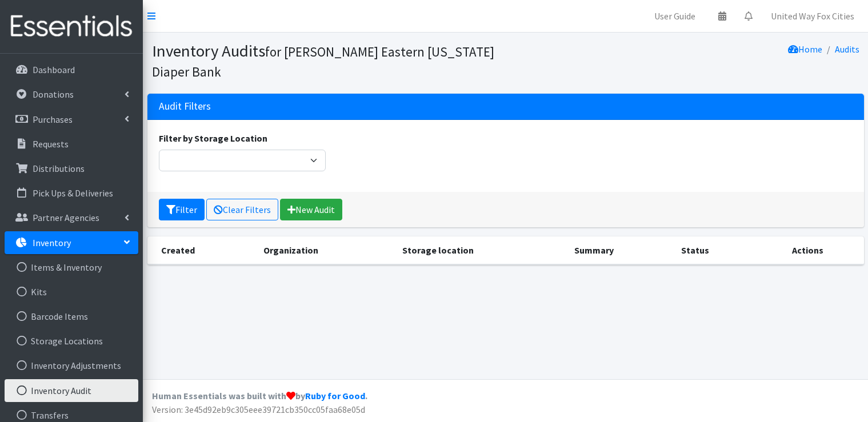 This screenshot has height=422, width=868. What do you see at coordinates (71, 120) in the screenshot?
I see `a: Purchases` at bounding box center [71, 120].